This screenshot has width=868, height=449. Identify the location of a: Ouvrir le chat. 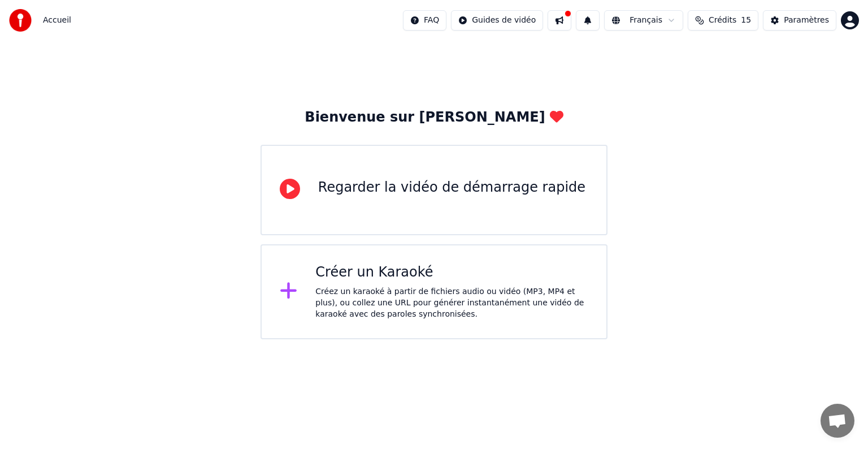
(837, 421).